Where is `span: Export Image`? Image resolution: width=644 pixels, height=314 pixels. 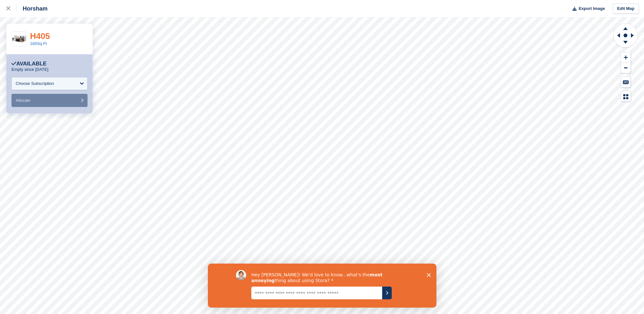
span: Export Image is located at coordinates (592, 9).